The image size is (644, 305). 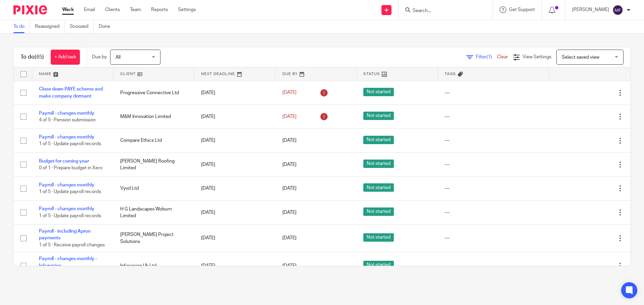 I want to click on a: Payroll - changes monthly - Infervision, so click(x=68, y=262).